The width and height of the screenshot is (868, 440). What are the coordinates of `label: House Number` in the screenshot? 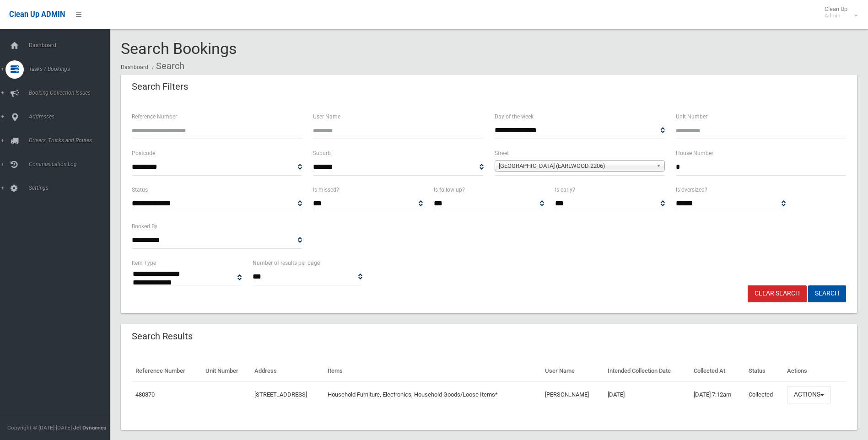 It's located at (695, 153).